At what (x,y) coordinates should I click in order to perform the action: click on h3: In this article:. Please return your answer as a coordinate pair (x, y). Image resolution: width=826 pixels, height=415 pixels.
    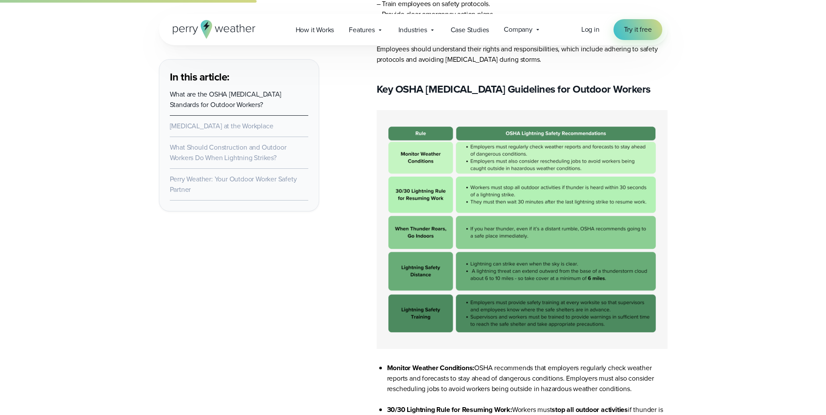
    Looking at the image, I should click on (239, 77).